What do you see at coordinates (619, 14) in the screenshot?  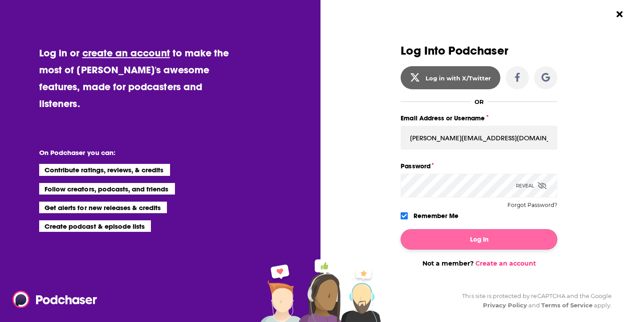 I see `button: Close Button` at bounding box center [619, 14].